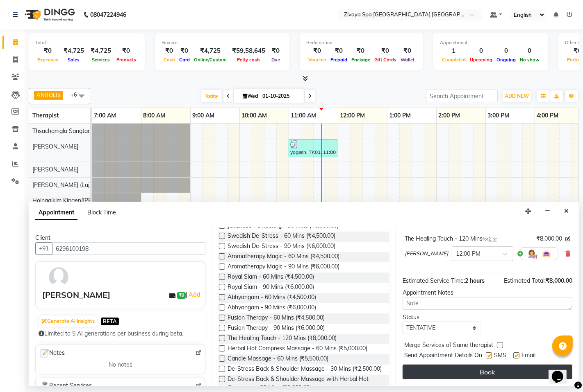 Image resolution: width=583 pixels, height=392 pixels. What do you see at coordinates (525, 281) in the screenshot?
I see `span: Estimated Total:` at bounding box center [525, 281].